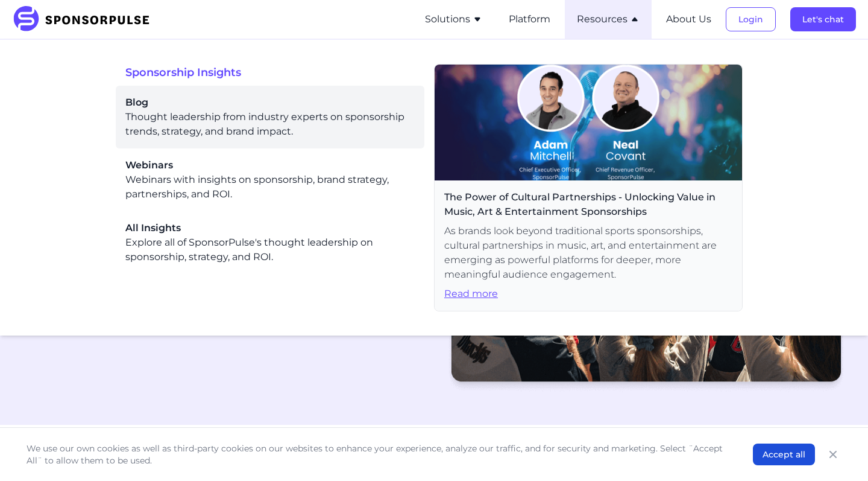 This screenshot has height=481, width=868. I want to click on span: Sponsorship Insights, so click(279, 72).